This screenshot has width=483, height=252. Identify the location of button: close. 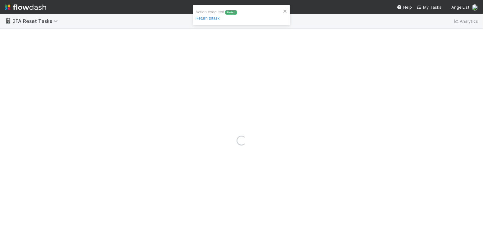
(285, 11).